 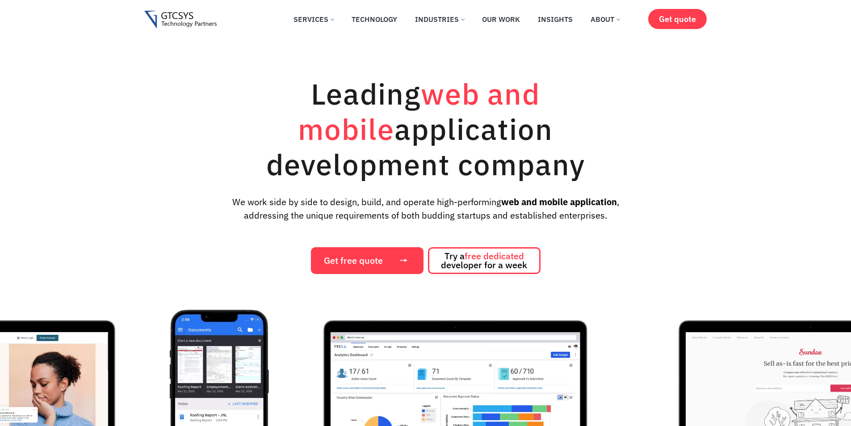 What do you see at coordinates (314, 19) in the screenshot?
I see `a: Services` at bounding box center [314, 19].